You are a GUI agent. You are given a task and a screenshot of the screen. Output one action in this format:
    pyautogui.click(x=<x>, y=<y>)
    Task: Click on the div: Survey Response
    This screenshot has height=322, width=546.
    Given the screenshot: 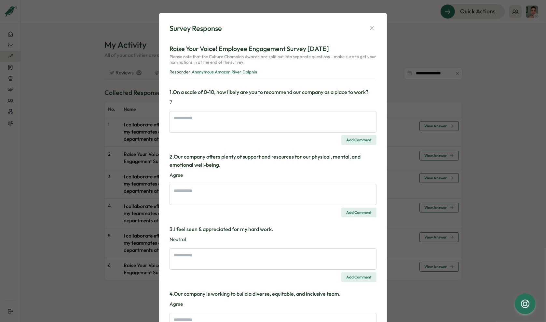 What is the action you would take?
    pyautogui.click(x=196, y=28)
    